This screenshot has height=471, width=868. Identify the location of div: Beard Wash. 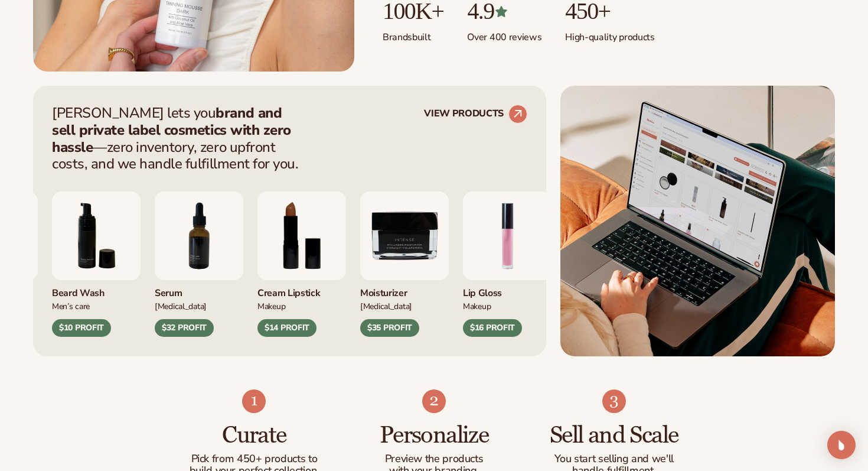
(96, 290).